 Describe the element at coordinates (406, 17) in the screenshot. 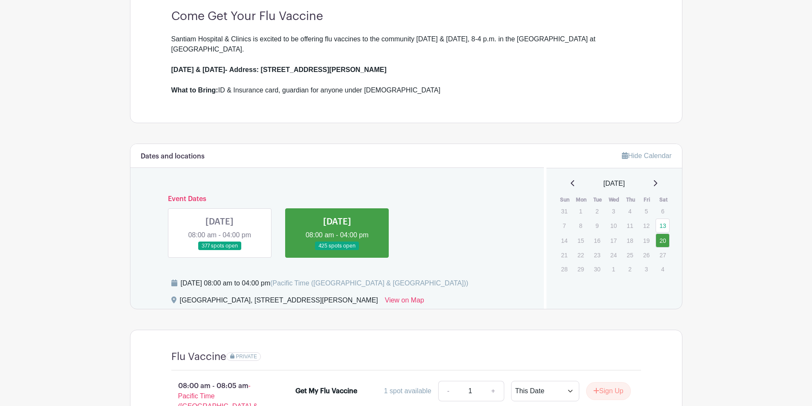

I see `h3: Come Get Your Flu Vaccine` at that location.